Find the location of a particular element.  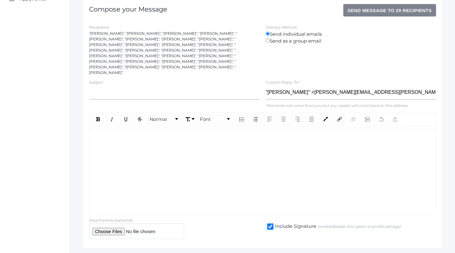

div: rdw-block-control is located at coordinates (165, 119).